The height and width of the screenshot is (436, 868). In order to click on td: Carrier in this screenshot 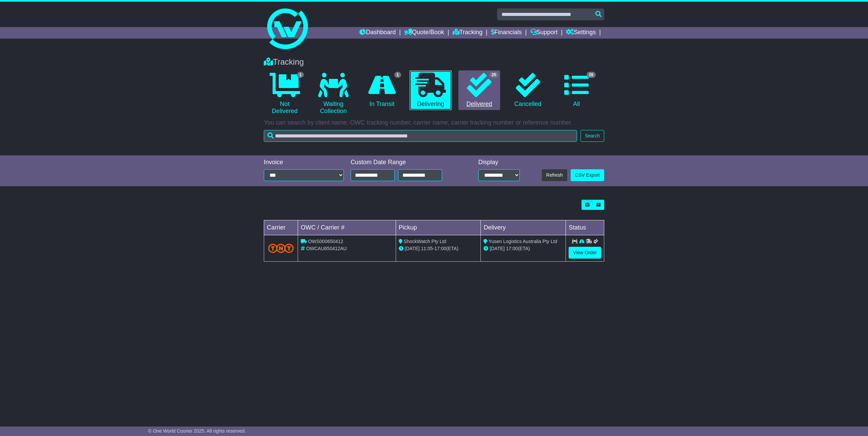, I will do `click(281, 228)`.